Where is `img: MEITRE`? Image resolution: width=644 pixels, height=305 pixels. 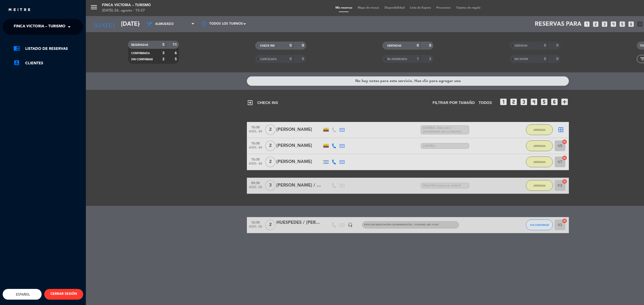
img: MEITRE is located at coordinates (19, 10).